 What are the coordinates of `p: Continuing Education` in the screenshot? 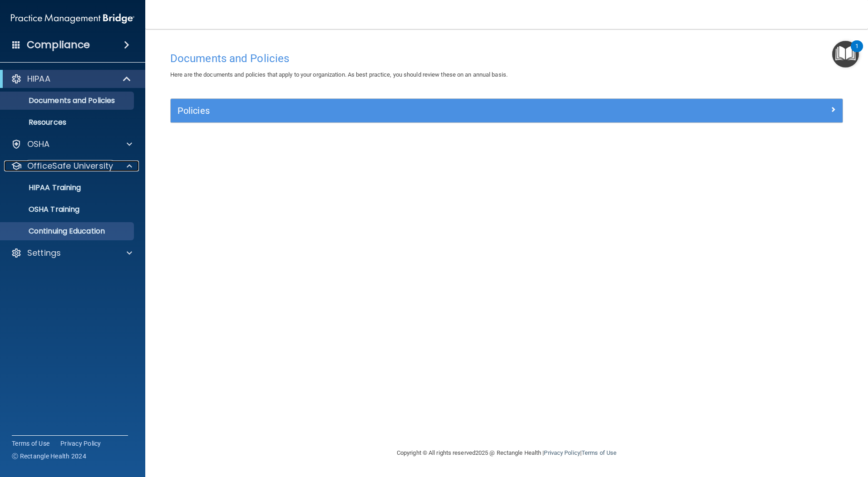 It's located at (68, 231).